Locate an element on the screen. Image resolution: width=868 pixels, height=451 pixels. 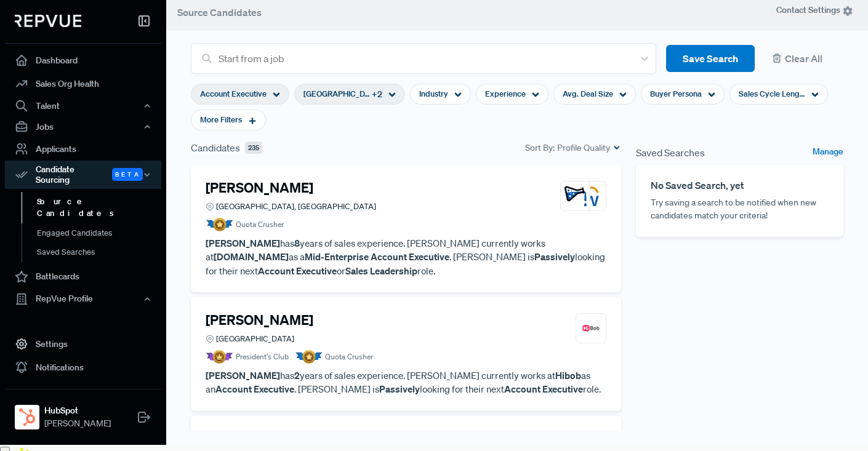
strong: Mid-Enterprise Account Executive is located at coordinates (377, 257).